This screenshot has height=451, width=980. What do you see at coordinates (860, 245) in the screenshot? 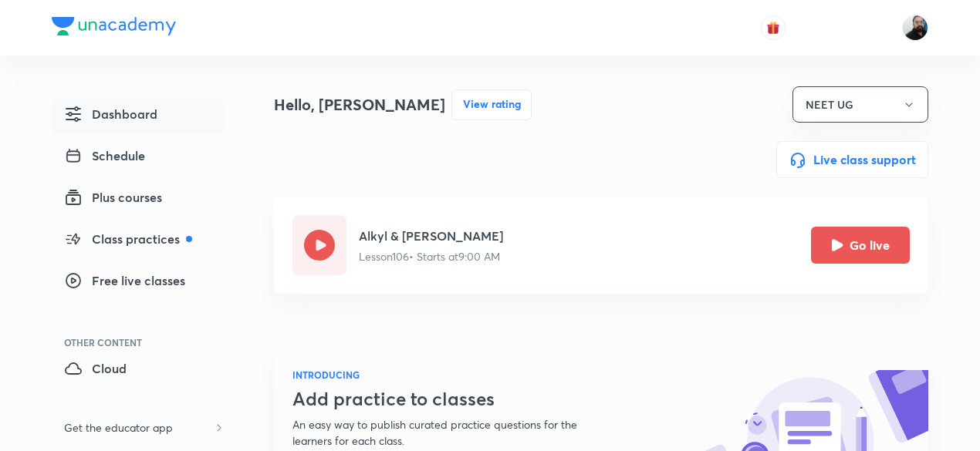
I see `button: Go live` at bounding box center [860, 245].